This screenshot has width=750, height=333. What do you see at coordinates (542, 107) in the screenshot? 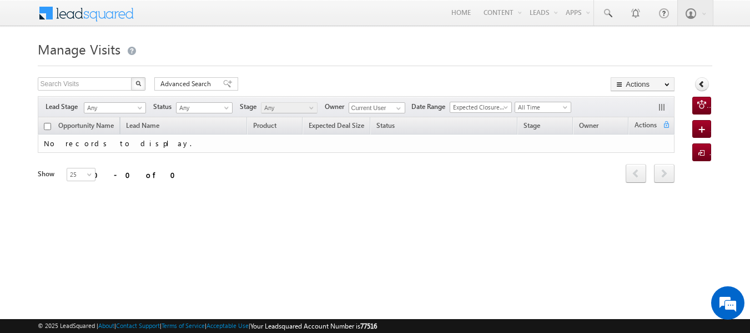
I see `span: All Time` at bounding box center [542, 107].